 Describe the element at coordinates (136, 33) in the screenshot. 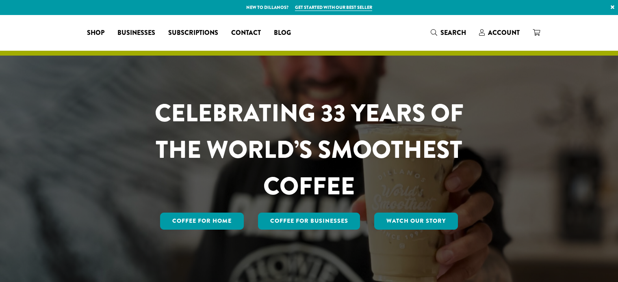

I see `span: Businesses` at that location.